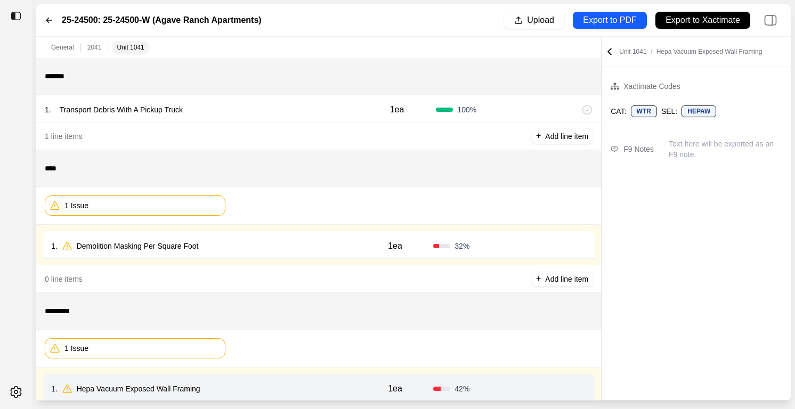 The height and width of the screenshot is (409, 795). I want to click on p: SEL:, so click(669, 111).